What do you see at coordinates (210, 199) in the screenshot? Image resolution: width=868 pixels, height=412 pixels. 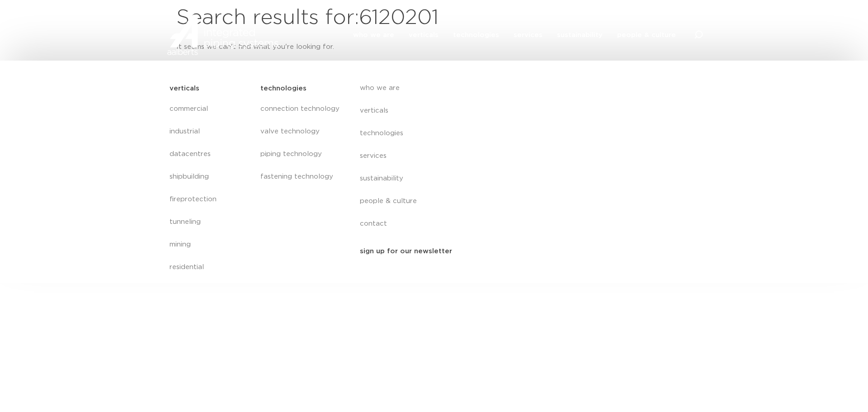 I see `a: fireprotection` at bounding box center [210, 199].